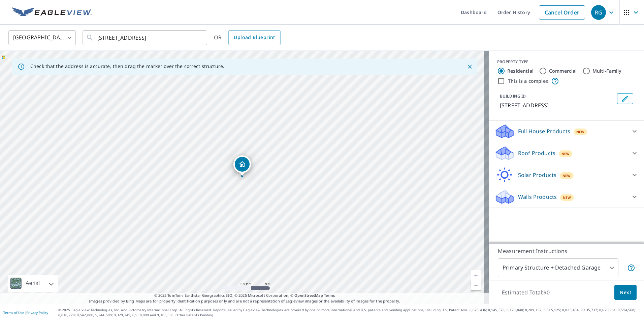 This screenshot has height=321, width=644. What do you see at coordinates (607, 71) in the screenshot?
I see `label: Multi-Family` at bounding box center [607, 71].